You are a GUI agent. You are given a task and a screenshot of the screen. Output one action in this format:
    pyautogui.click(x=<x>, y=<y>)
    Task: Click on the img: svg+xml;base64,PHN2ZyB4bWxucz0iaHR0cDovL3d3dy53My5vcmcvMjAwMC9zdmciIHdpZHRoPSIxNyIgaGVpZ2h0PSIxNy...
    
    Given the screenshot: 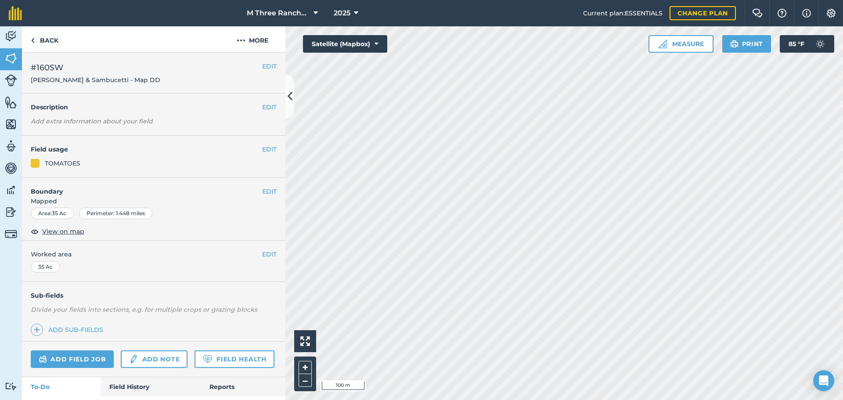 What is the action you would take?
    pyautogui.click(x=807, y=13)
    